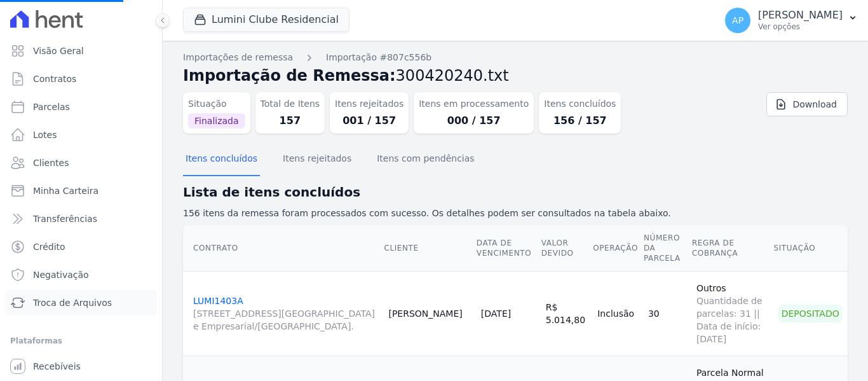 The image size is (868, 381). I want to click on span: AP, so click(738, 21).